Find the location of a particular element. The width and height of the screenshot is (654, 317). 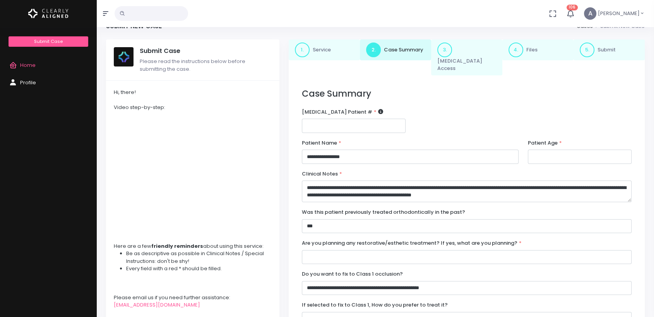

a: 5.Submit is located at coordinates (609, 50).